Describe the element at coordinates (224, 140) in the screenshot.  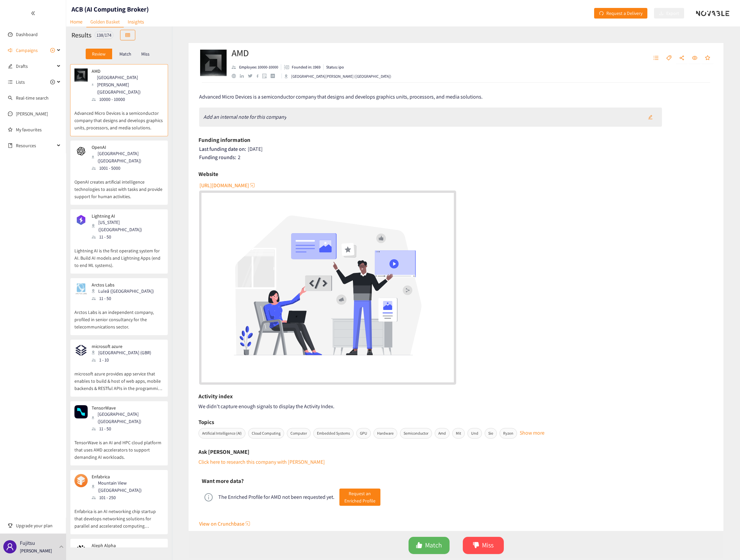
I see `h6: Funding information` at that location.